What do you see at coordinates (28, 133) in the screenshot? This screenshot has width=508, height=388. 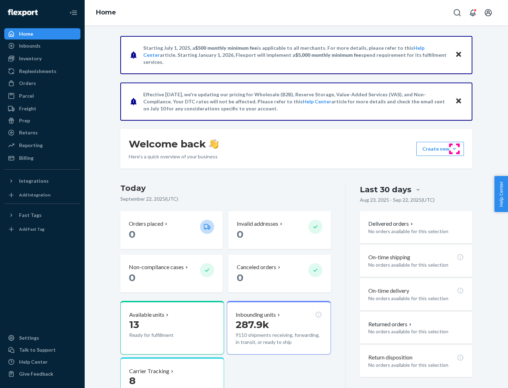 I see `div: Returns` at bounding box center [28, 133].